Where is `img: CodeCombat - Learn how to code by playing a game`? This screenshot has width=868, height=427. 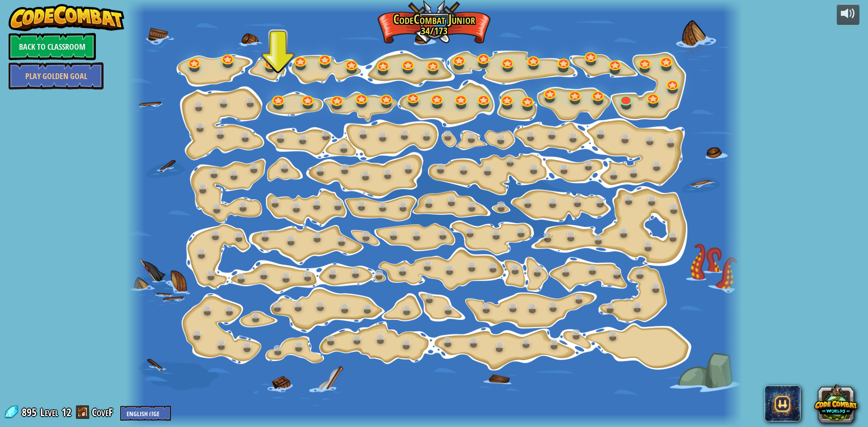
img: CodeCombat - Learn how to code by playing a game is located at coordinates (67, 17).